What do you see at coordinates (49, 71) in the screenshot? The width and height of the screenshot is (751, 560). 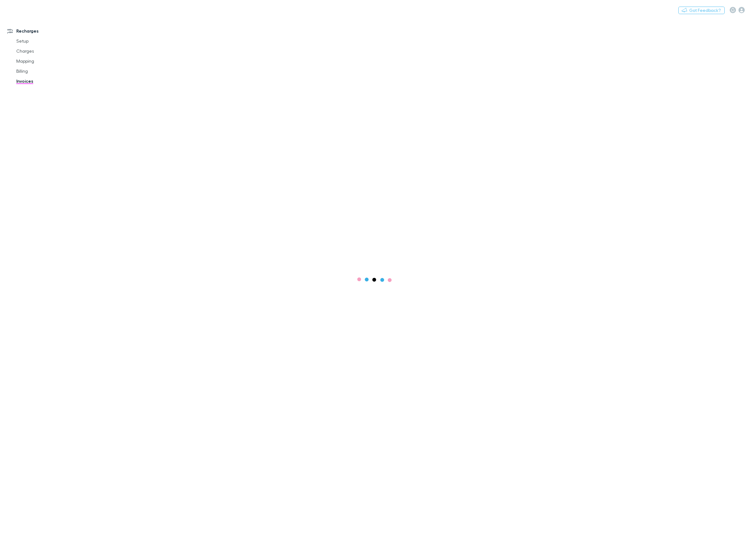 I see `a: Billing` at bounding box center [49, 71].